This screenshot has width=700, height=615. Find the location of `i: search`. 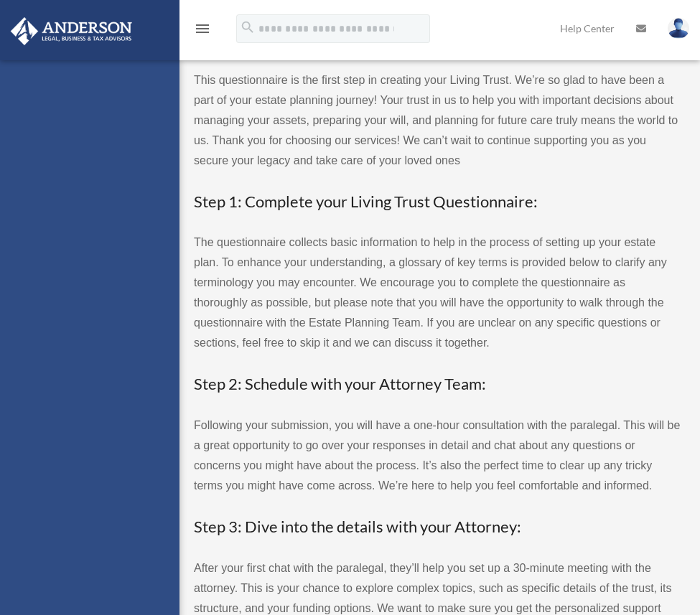

i: search is located at coordinates (248, 28).